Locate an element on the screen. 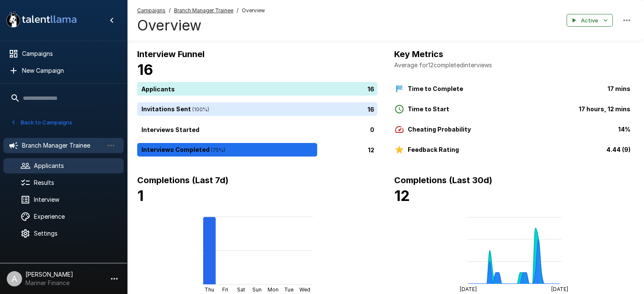  b: 4.44 (9) is located at coordinates (618, 149).